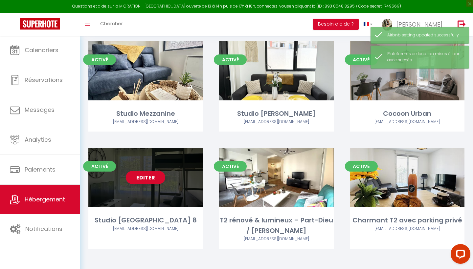 This screenshot has width=473, height=269. Describe the element at coordinates (111, 24) in the screenshot. I see `a: Chercher` at that location.